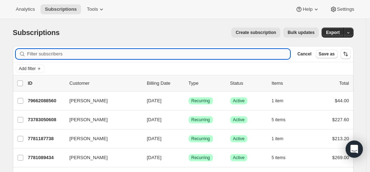 The image size is (370, 172). Describe the element at coordinates (341, 158) in the screenshot. I see `span: $269.00` at that location.